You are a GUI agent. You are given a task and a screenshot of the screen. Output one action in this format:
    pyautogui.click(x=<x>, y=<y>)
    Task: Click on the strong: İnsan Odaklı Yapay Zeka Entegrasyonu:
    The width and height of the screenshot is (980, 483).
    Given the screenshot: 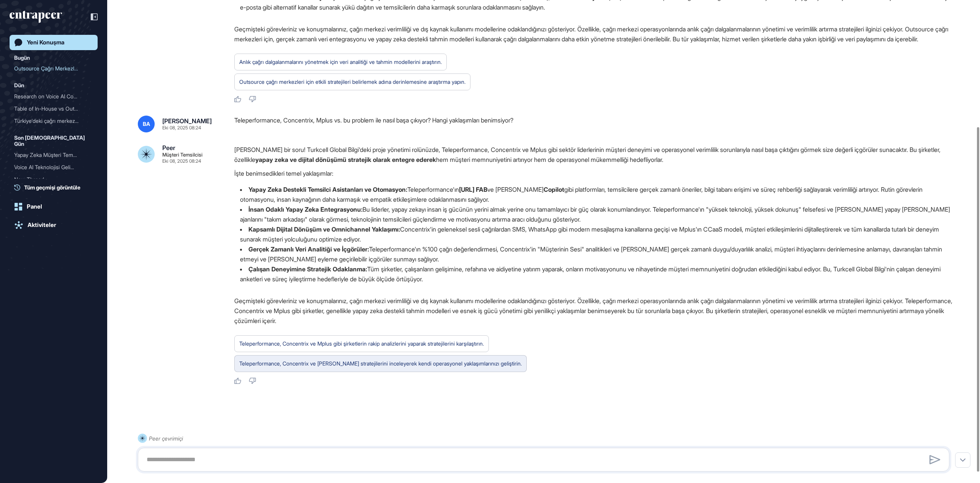 What is the action you would take?
    pyautogui.click(x=306, y=209)
    